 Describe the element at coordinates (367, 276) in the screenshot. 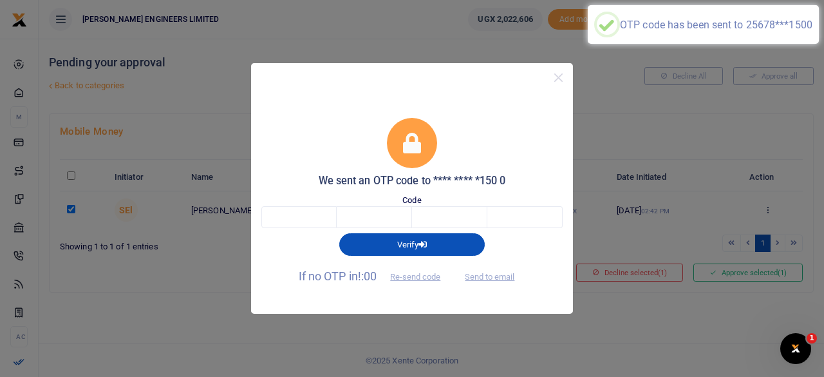

I see `span: !:00` at that location.